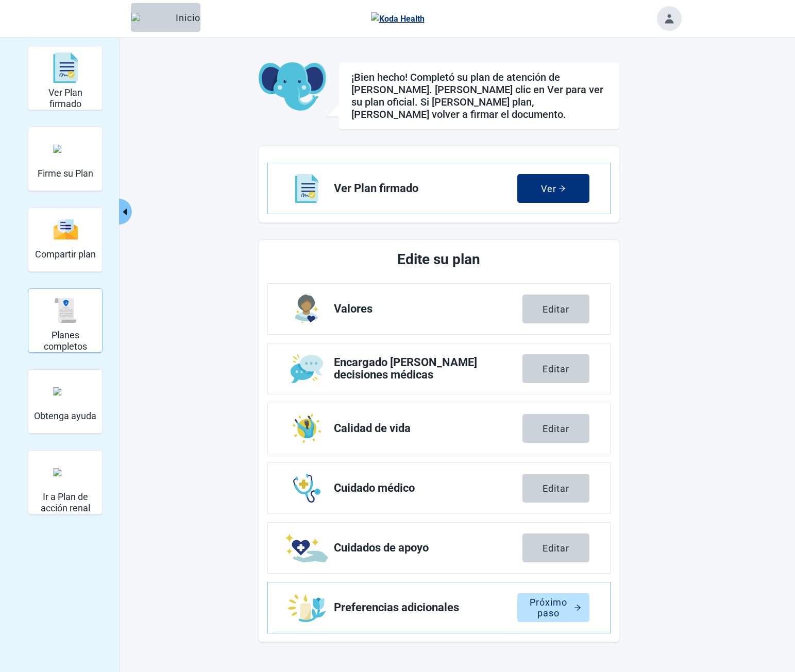 The width and height of the screenshot is (795, 672). Describe the element at coordinates (426, 189) in the screenshot. I see `span: Ver Plan firmado` at that location.